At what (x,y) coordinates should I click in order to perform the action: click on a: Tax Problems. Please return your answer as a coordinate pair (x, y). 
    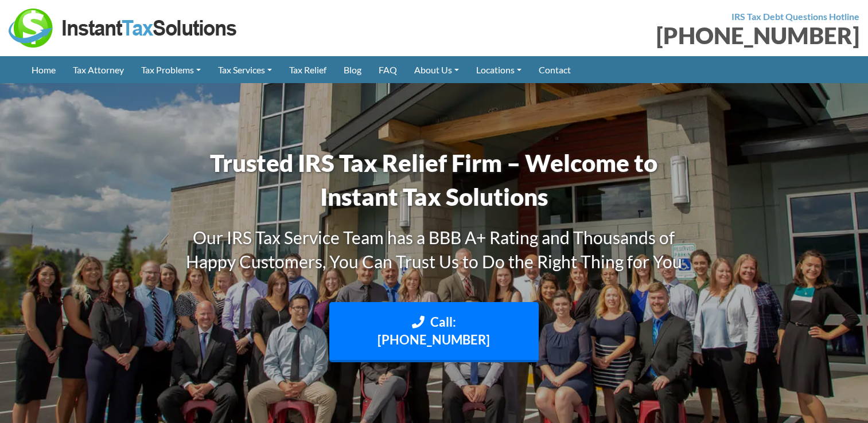
    Looking at the image, I should click on (171, 69).